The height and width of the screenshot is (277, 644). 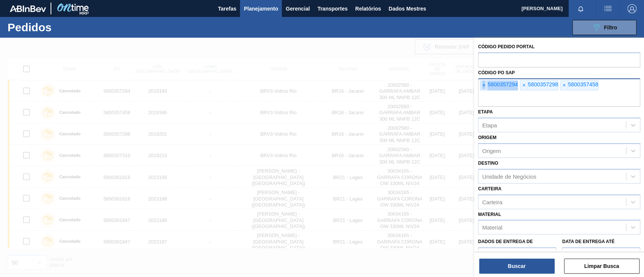 I want to click on button: Filtro, so click(x=604, y=27).